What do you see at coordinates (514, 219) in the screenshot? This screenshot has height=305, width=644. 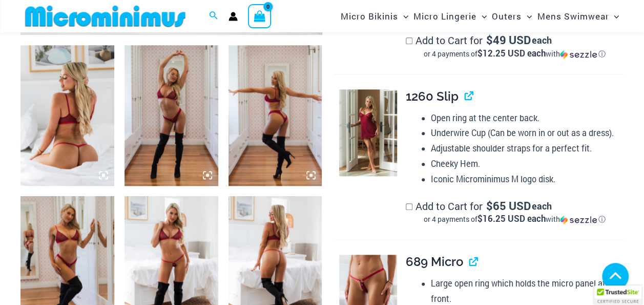 I see `div: or 4 payments of$16.25 USD eachwithSezzle Click to learn more about Sezzle` at bounding box center [514, 219].